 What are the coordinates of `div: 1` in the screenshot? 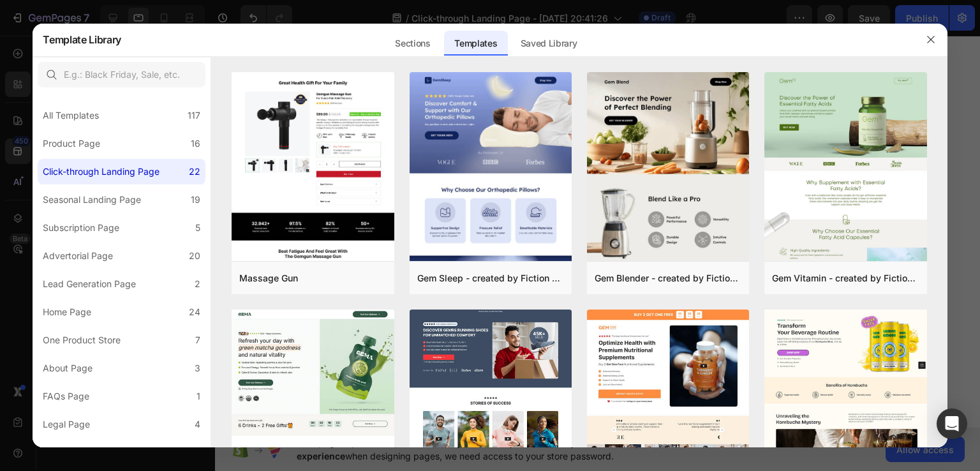 It's located at (198, 396).